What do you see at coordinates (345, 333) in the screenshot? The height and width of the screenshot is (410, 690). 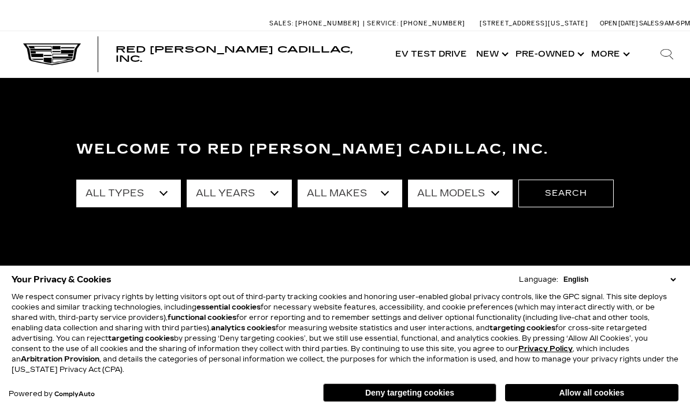 I see `p: We respect consumer privacy rights by letting visitors opt out of third-party tracking cookies an...` at bounding box center [345, 333].